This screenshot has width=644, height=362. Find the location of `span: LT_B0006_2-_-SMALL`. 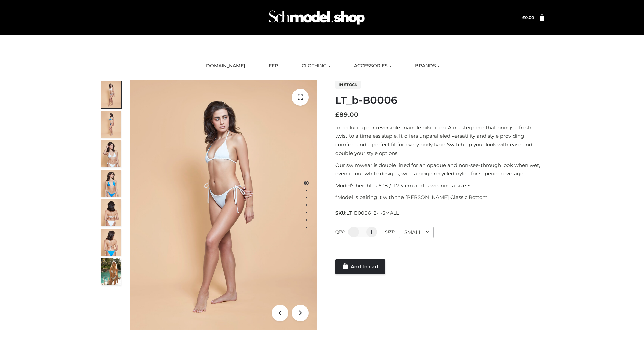

span: LT_B0006_2-_-SMALL is located at coordinates (373, 213).